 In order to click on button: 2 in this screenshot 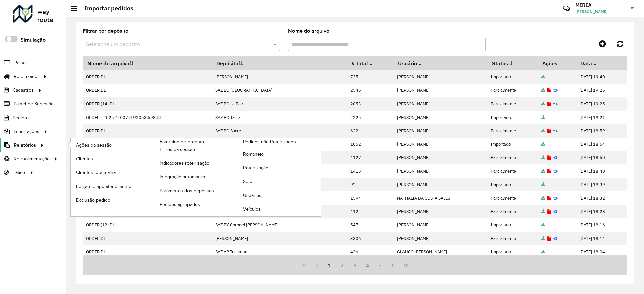, I will do `click(342, 265)`.